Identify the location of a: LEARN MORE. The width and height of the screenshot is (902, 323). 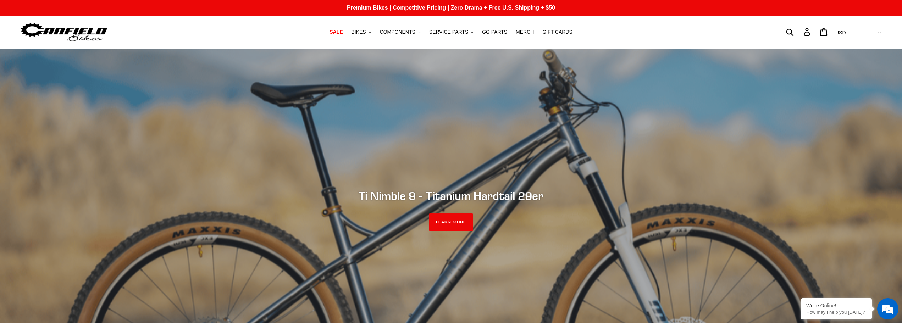
(451, 222).